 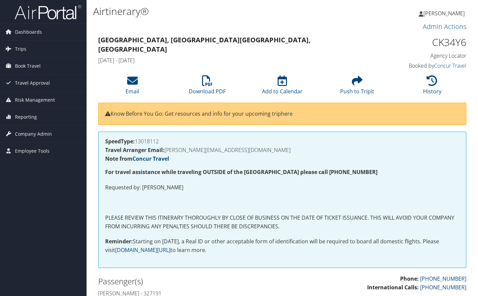 What do you see at coordinates (132, 87) in the screenshot?
I see `a: Email` at bounding box center [132, 87].